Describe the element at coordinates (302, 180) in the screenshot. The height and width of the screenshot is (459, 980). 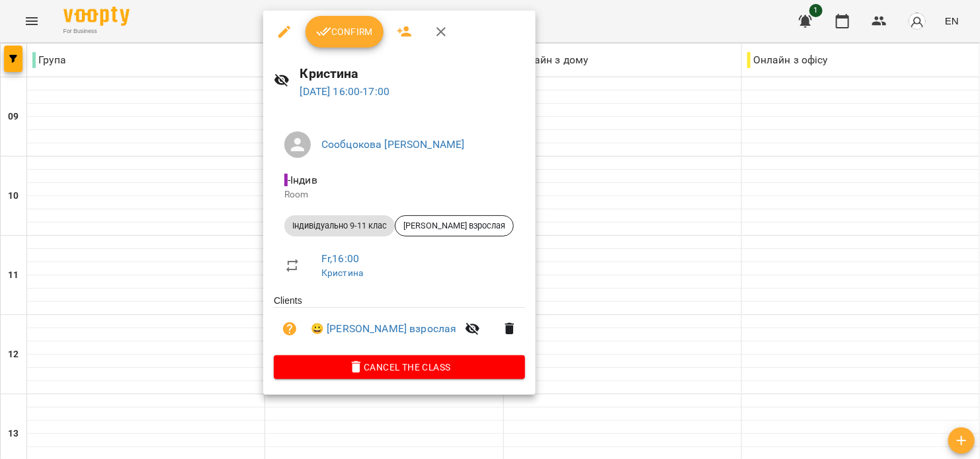
I see `span: - Індив` at that location.